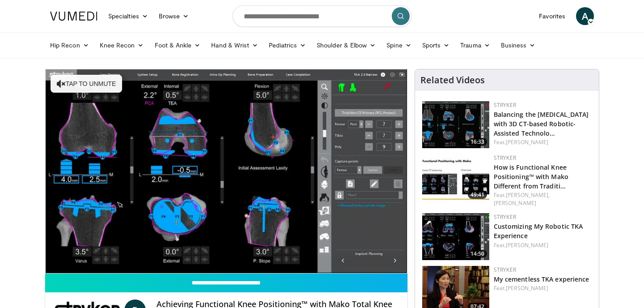 The image size is (644, 308). Describe the element at coordinates (475, 45) in the screenshot. I see `a: Trauma` at that location.